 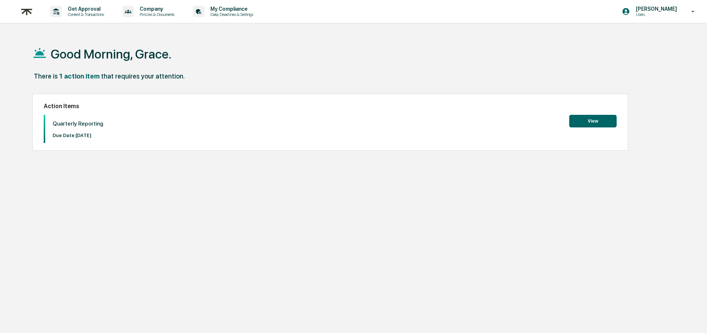 I want to click on button: View, so click(x=593, y=121).